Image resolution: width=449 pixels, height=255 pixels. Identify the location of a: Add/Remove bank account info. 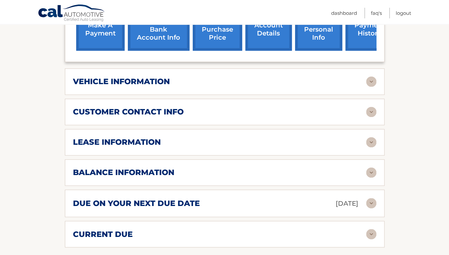
(159, 29).